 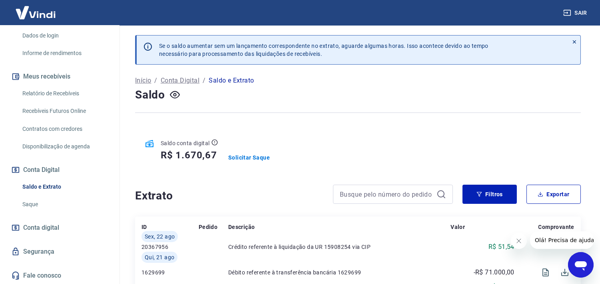 What do you see at coordinates (231, 81) in the screenshot?
I see `p: Saldo e Extrato` at bounding box center [231, 81].